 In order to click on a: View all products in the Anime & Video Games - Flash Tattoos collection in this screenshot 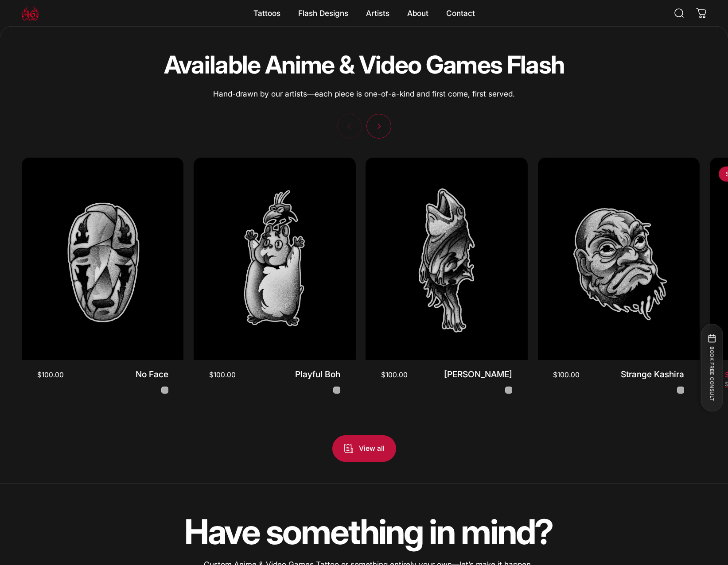, I will do `click(364, 448)`.